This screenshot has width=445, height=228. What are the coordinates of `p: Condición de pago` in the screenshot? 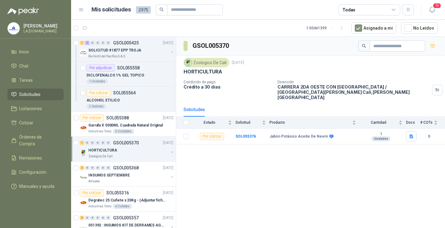 It's located at (228, 82).